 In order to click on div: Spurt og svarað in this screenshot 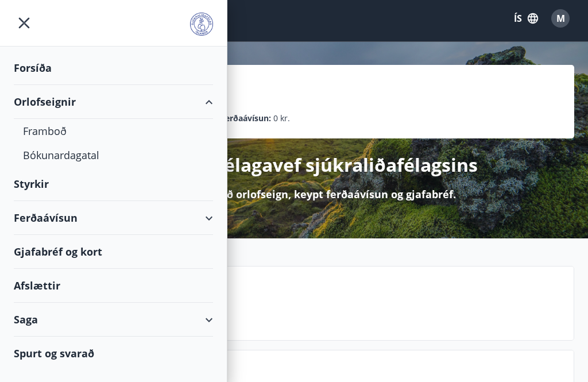, I will do `click(113, 353)`.